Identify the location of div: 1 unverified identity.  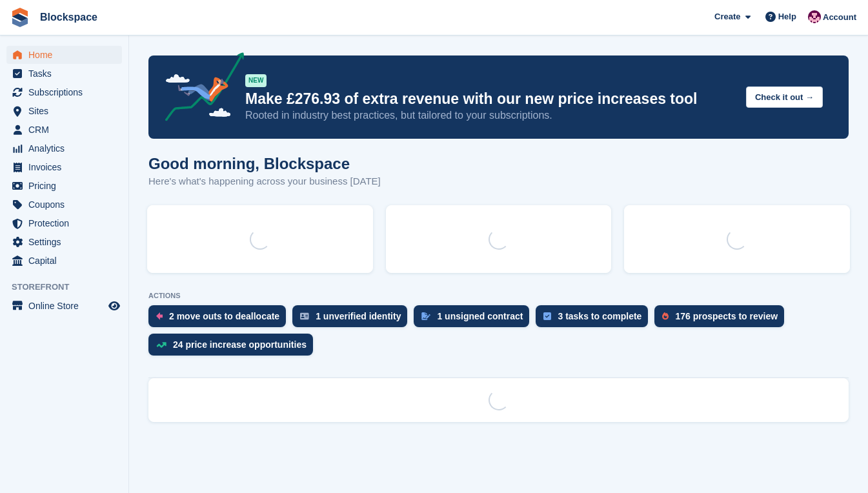
(358, 316).